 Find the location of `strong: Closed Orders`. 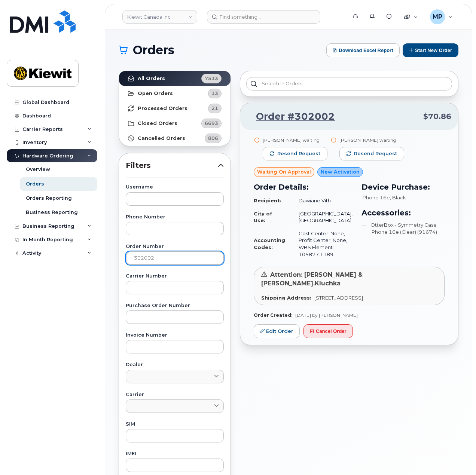

strong: Closed Orders is located at coordinates (158, 124).